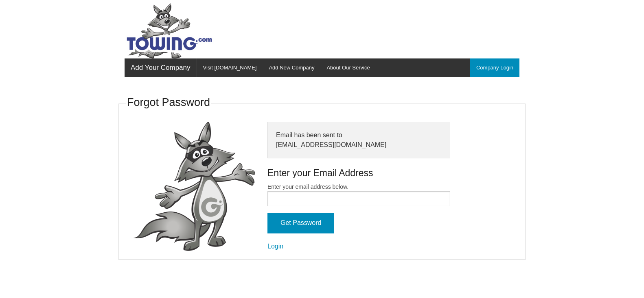 This screenshot has width=644, height=298. What do you see at coordinates (169, 31) in the screenshot?
I see `img: Towing.com Logo` at bounding box center [169, 31].